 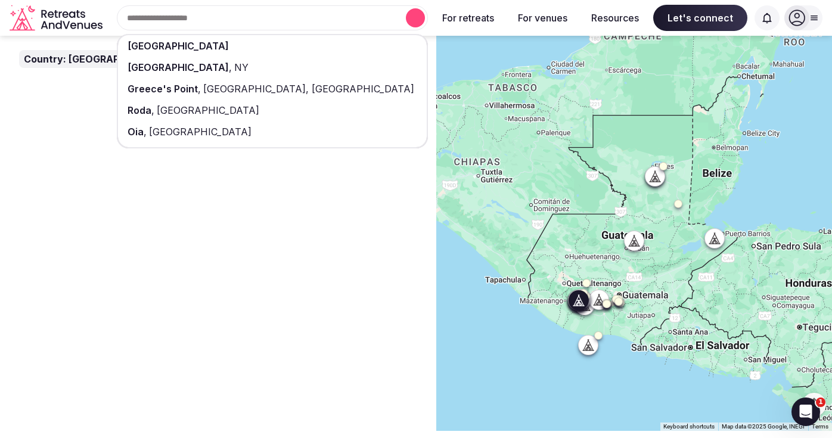 I want to click on button: For venues, so click(x=543, y=18).